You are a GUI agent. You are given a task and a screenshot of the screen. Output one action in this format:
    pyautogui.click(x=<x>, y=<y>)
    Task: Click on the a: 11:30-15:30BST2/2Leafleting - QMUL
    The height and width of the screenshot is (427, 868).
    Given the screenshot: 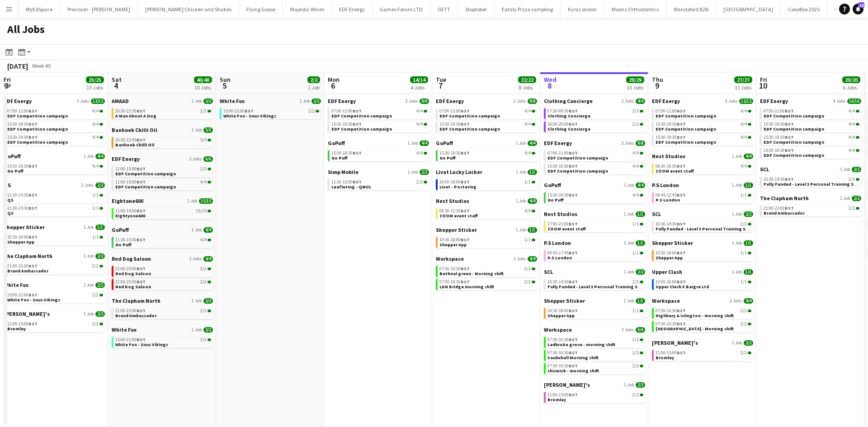 What is the action you would take?
    pyautogui.click(x=379, y=184)
    